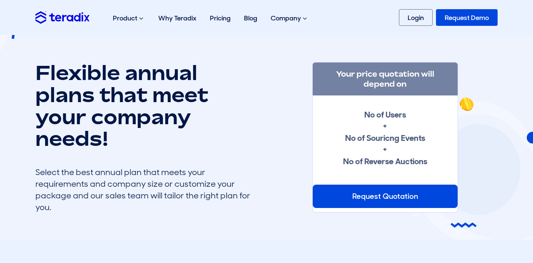 This screenshot has height=263, width=533. I want to click on div: Product, so click(129, 18).